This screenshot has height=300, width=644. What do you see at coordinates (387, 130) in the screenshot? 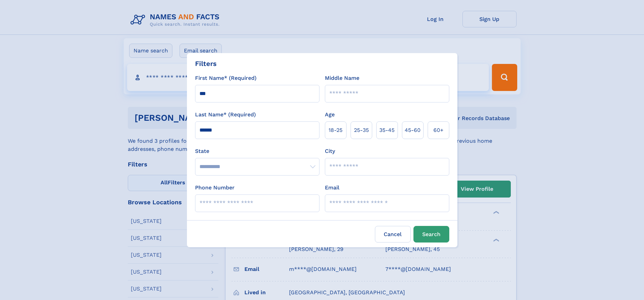
I see `span: 35‑45` at bounding box center [387, 130].